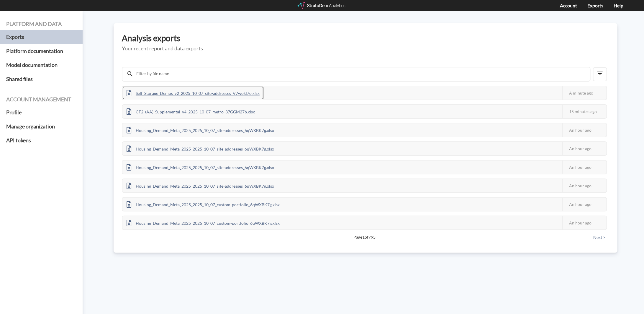 The width and height of the screenshot is (644, 314). Describe the element at coordinates (191, 111) in the screenshot. I see `div: CF2_(AA)_Supplemental_v4_2025_10_07_metro_37GGM27b.xlsx` at that location.